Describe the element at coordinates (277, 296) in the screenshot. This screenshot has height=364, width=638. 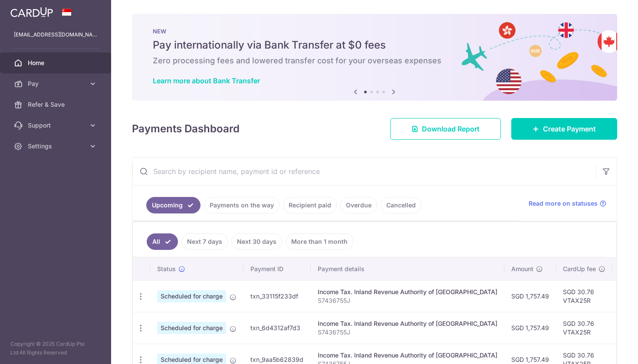
I see `td: txn_33115f233df` at that location.